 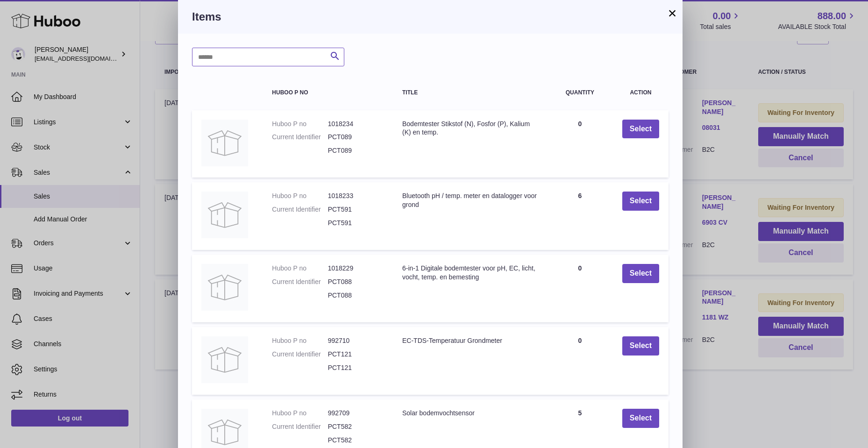 What do you see at coordinates (580, 93) in the screenshot?
I see `th: Quantity` at bounding box center [580, 93].